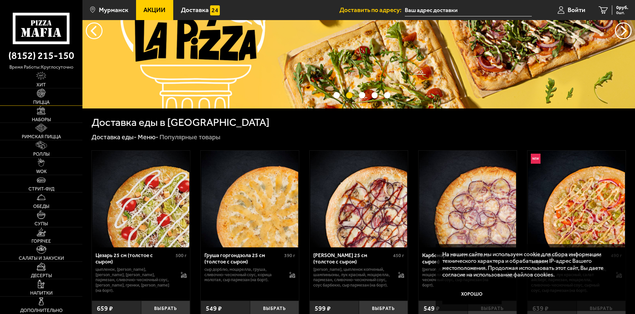 This screenshot has width=635, height=314. Describe the element at coordinates (141, 199) in the screenshot. I see `img: Цезарь 25 см (толстое с сыром)` at that location.